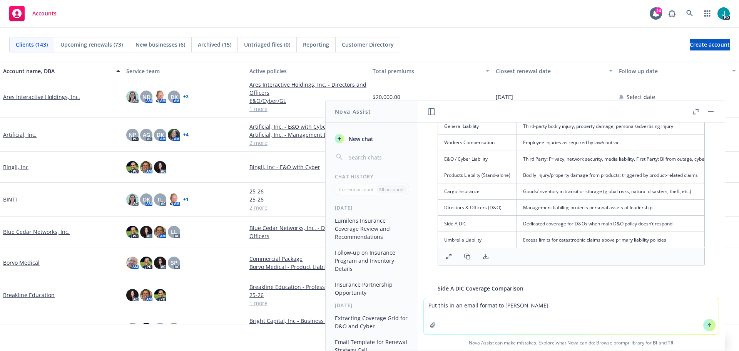 Image resolution: width=739 pixels, height=351 pixels. What do you see at coordinates (677, 71) in the screenshot?
I see `button: Follow up date` at bounding box center [677, 71].